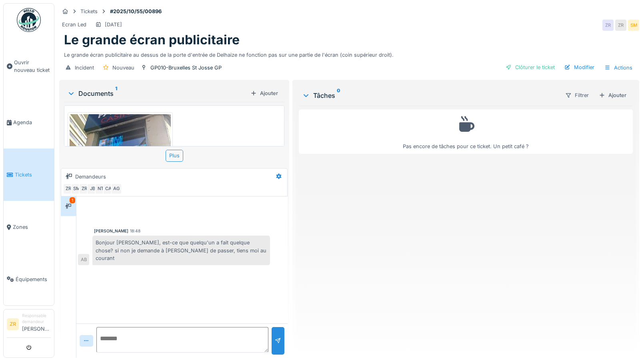 This screenshot has width=644, height=361. Describe the element at coordinates (91, 176) in the screenshot. I see `div: Demandeurs` at that location.